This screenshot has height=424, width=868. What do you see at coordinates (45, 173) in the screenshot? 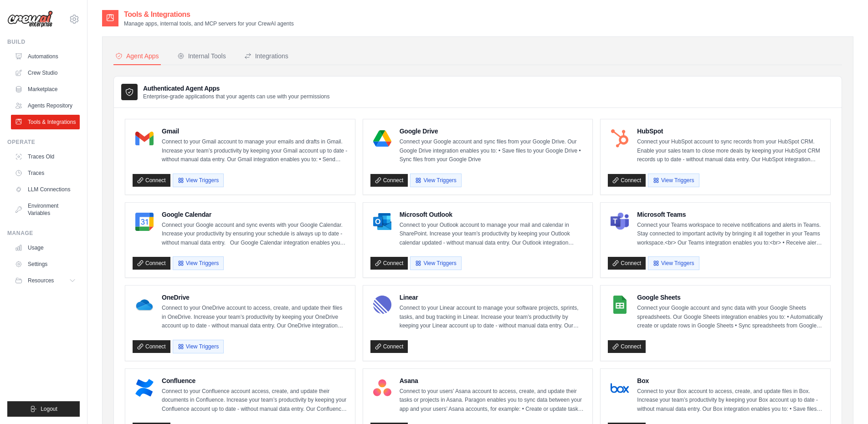
I see `a: Traces` at bounding box center [45, 173].